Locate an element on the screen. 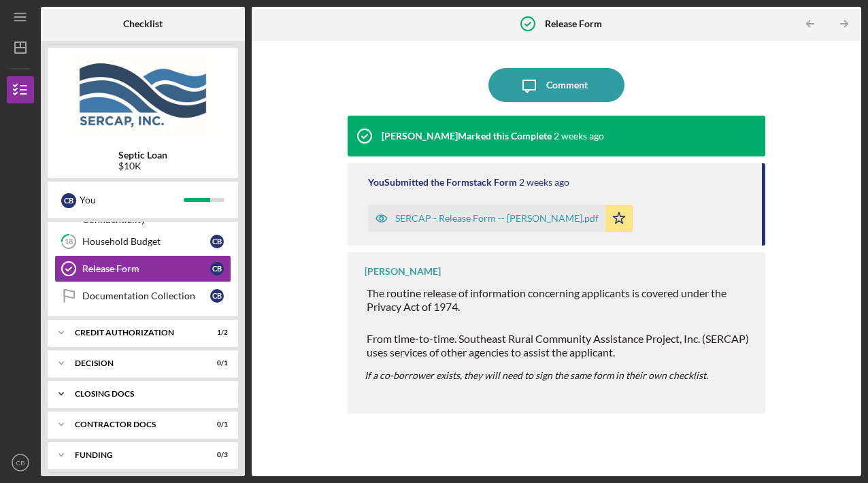 This screenshot has height=483, width=868. button: Comment is located at coordinates (556, 85).